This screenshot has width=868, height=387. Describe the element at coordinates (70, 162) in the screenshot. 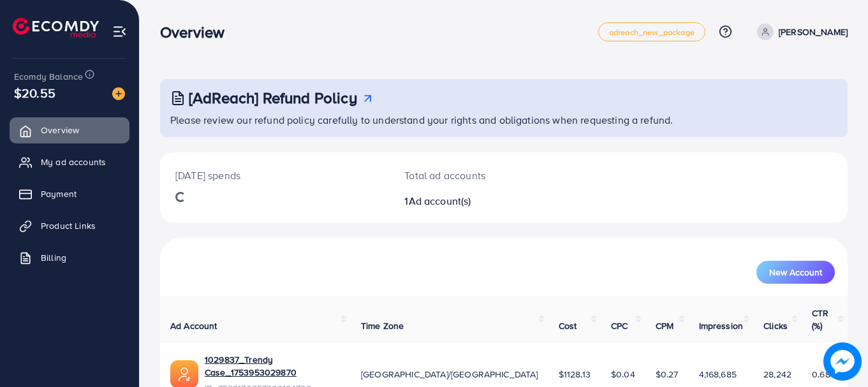

I see `a: My ad accounts` at that location.